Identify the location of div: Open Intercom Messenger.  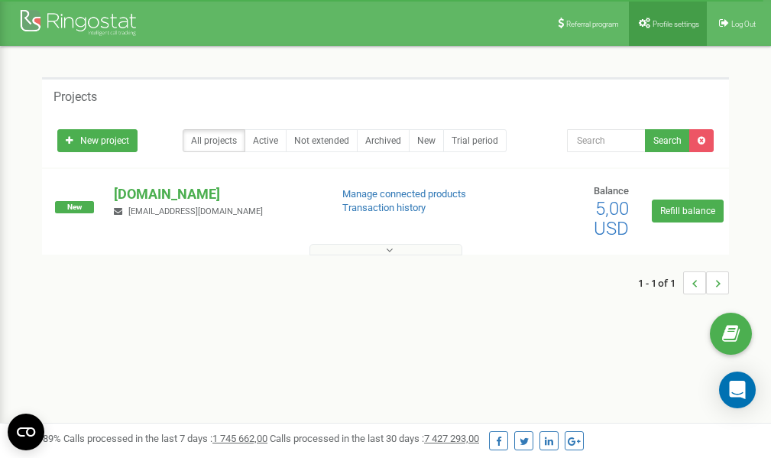
(738, 390).